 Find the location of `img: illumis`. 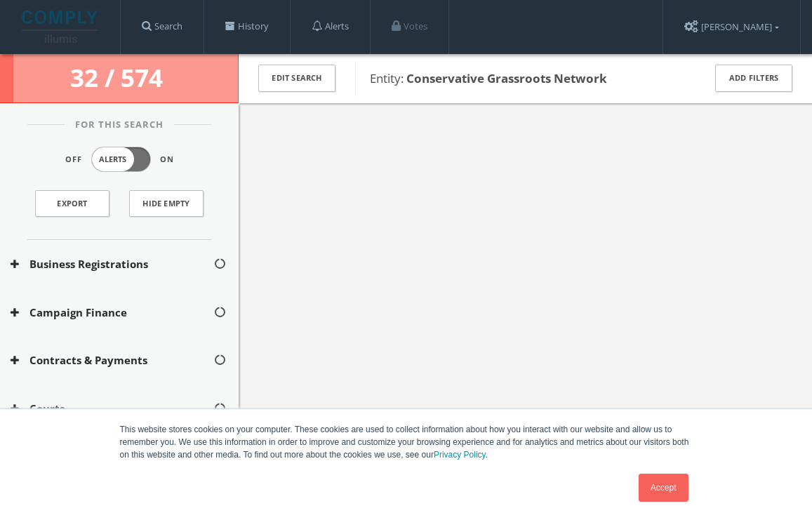

img: illumis is located at coordinates (61, 27).